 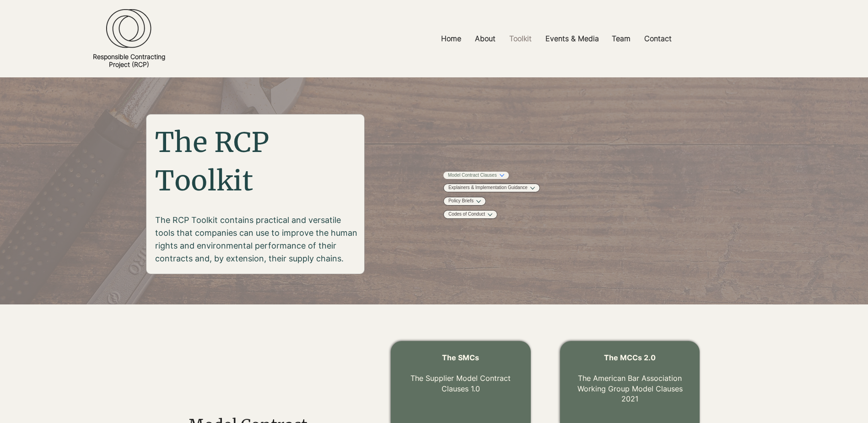 I want to click on button: More Model Contract Clauses pages, so click(x=502, y=175).